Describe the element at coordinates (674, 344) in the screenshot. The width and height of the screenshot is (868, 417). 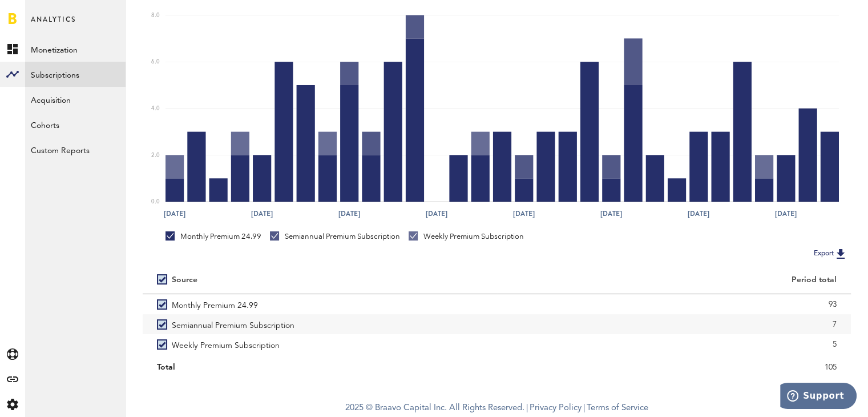
I see `div: 5` at that location.